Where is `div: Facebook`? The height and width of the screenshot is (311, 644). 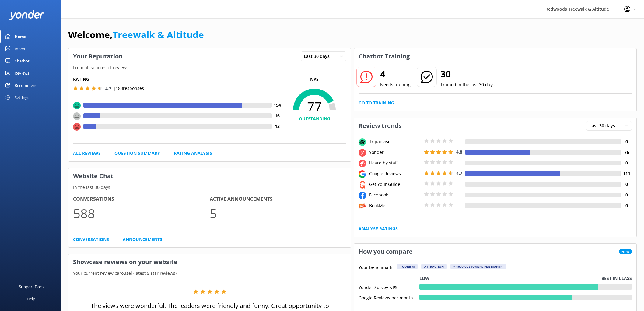 div: Facebook is located at coordinates (395, 195).